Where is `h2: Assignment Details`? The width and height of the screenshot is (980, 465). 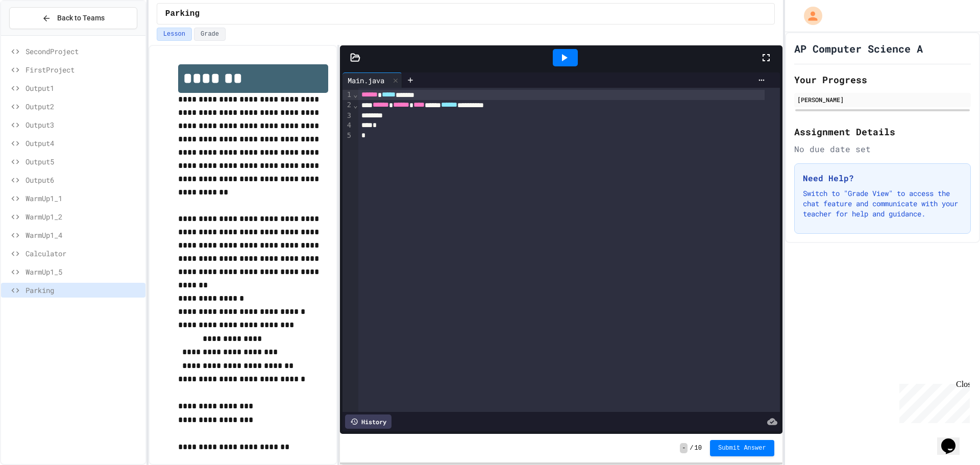 h2: Assignment Details is located at coordinates (882, 132).